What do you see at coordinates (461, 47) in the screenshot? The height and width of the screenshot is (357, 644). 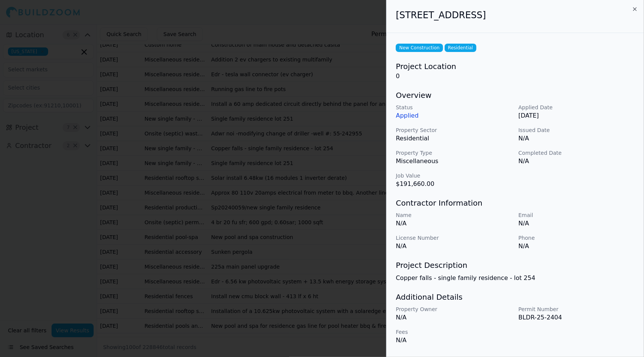 I see `span: Residential` at bounding box center [461, 47].